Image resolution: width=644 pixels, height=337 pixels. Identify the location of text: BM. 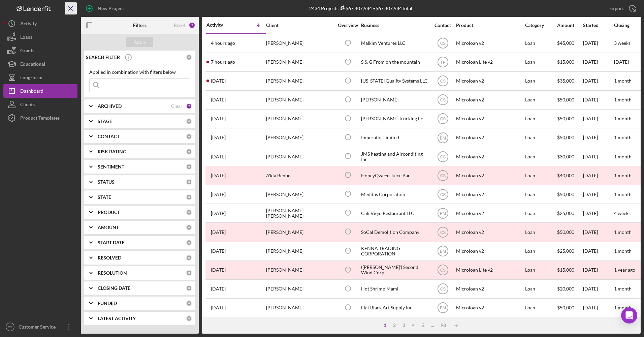
(443, 213).